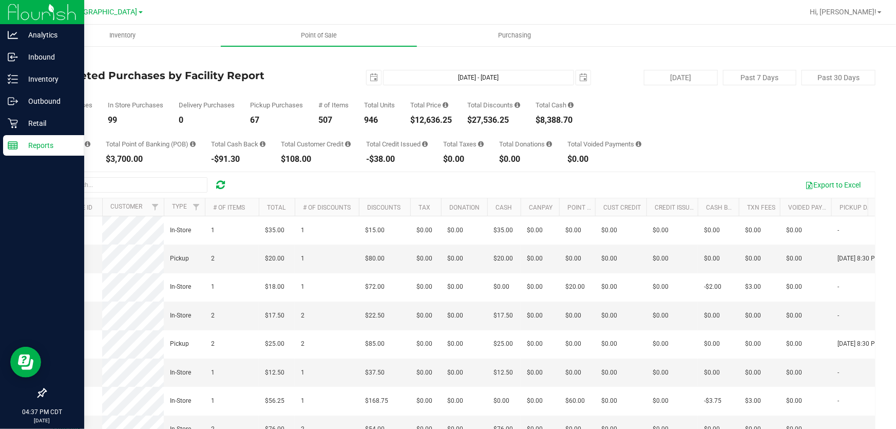 This screenshot has width=896, height=429. What do you see at coordinates (49, 145) in the screenshot?
I see `p: Reports` at bounding box center [49, 145].